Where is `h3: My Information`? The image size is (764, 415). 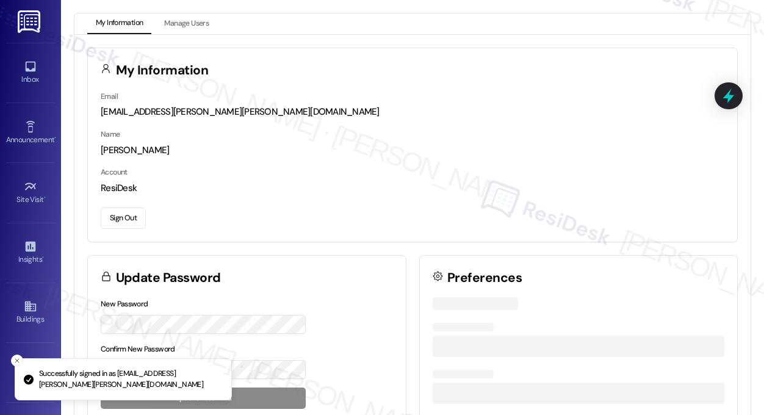
h3: My Information is located at coordinates (162, 70).